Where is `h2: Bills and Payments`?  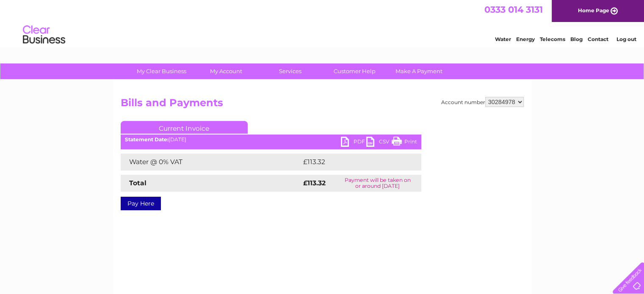 h2: Bills and Payments is located at coordinates (323, 105).